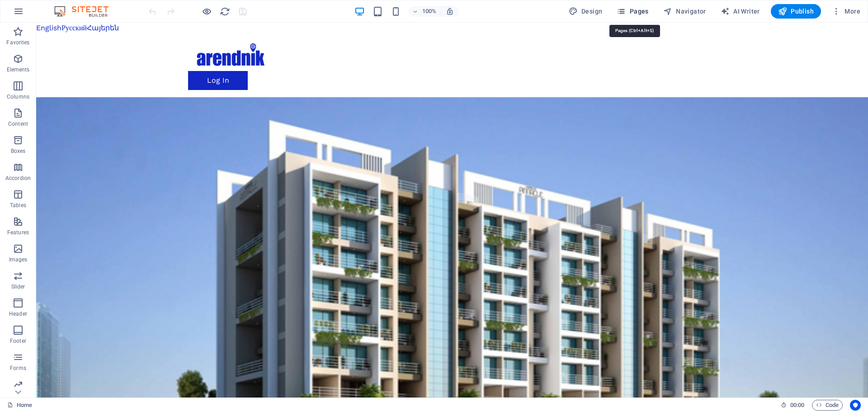 The width and height of the screenshot is (868, 412). I want to click on span: AI Writer, so click(740, 11).